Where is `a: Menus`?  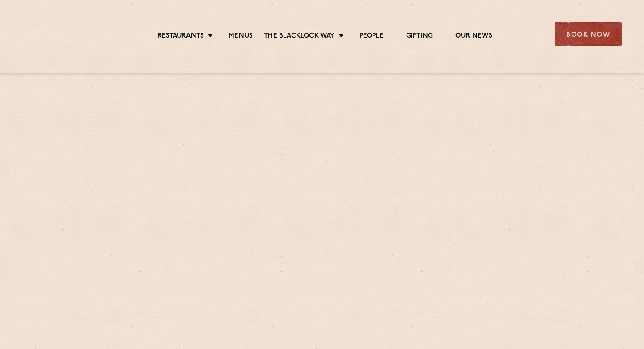
a: Menus is located at coordinates (241, 37).